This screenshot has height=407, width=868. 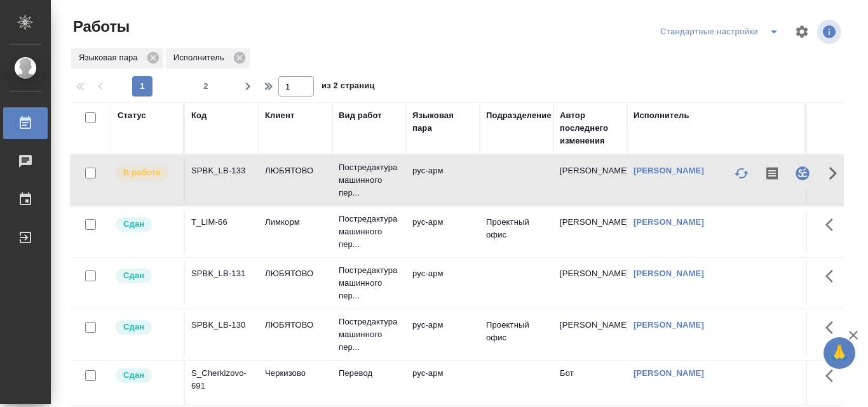 What do you see at coordinates (772, 174) in the screenshot?
I see `button: Скопировать мини-бриф` at bounding box center [772, 174].